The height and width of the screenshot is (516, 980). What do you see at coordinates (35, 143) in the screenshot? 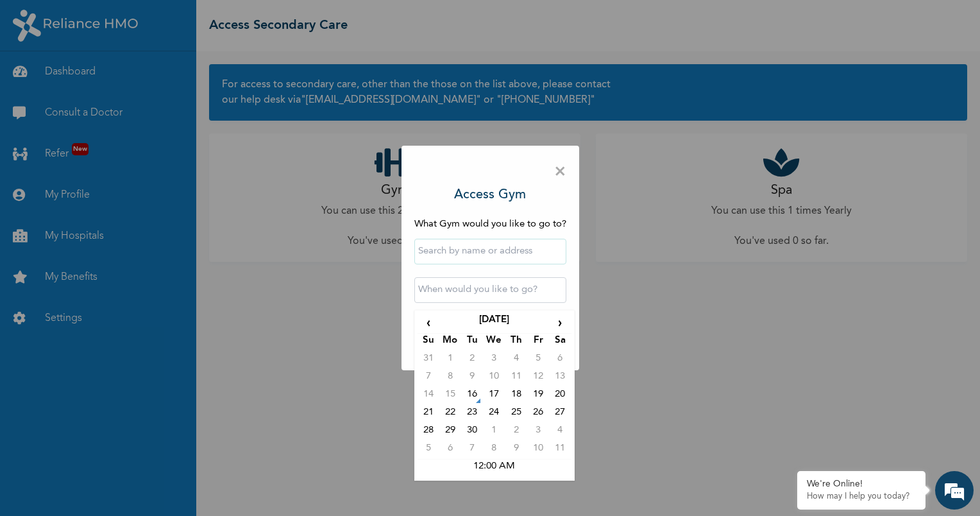
I see `img: photo.ls` at bounding box center [35, 143].